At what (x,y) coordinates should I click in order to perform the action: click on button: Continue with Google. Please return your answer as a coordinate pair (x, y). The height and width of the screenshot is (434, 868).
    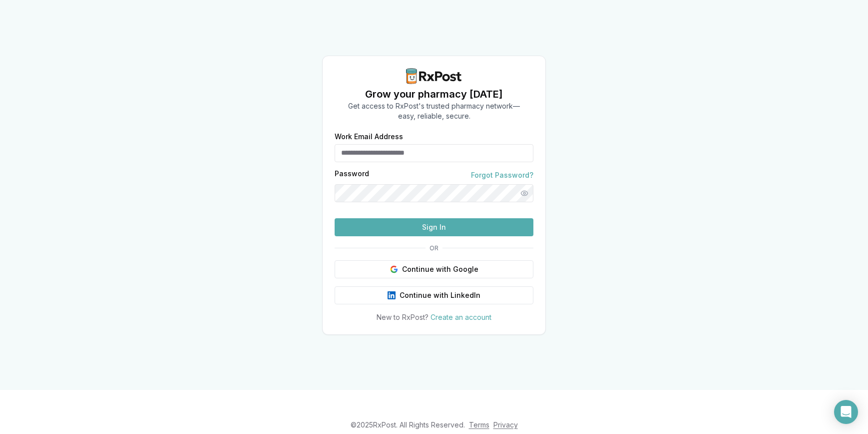
    Looking at the image, I should click on (434, 269).